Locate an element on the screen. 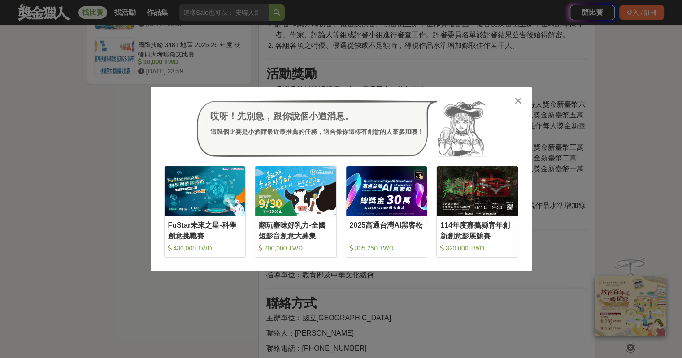  a: Cover ImageFuStar未來之星-科學創意挑戰賽 430,000 TWD is located at coordinates (205, 212).